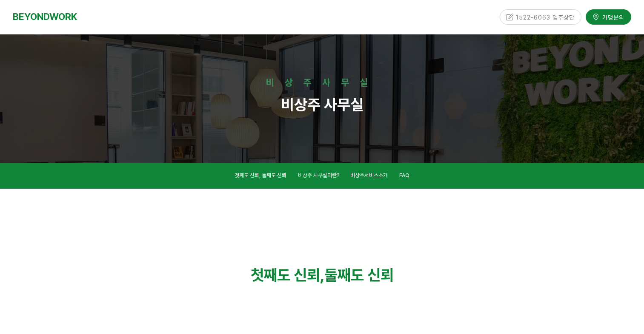 This screenshot has width=644, height=334. Describe the element at coordinates (319, 175) in the screenshot. I see `span: 비상주 사무실이란?` at that location.